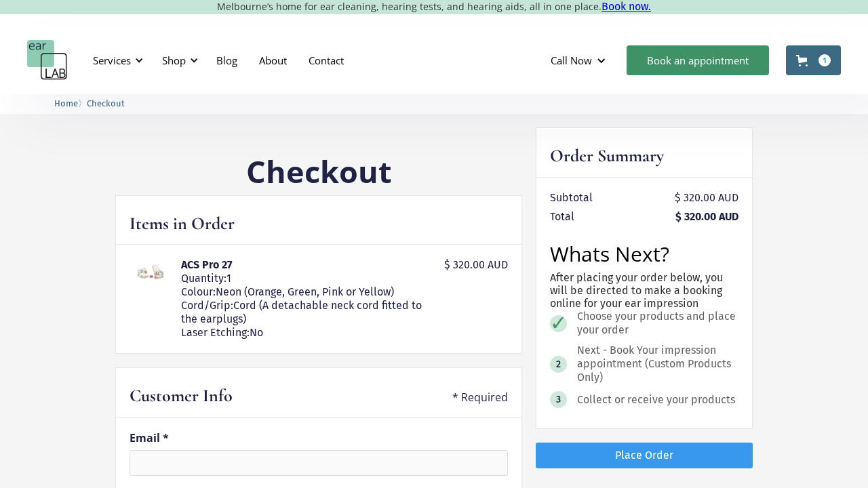  What do you see at coordinates (301, 312) in the screenshot?
I see `span: Cord (A detachable neck cord fitted to the earplugs)` at bounding box center [301, 312].